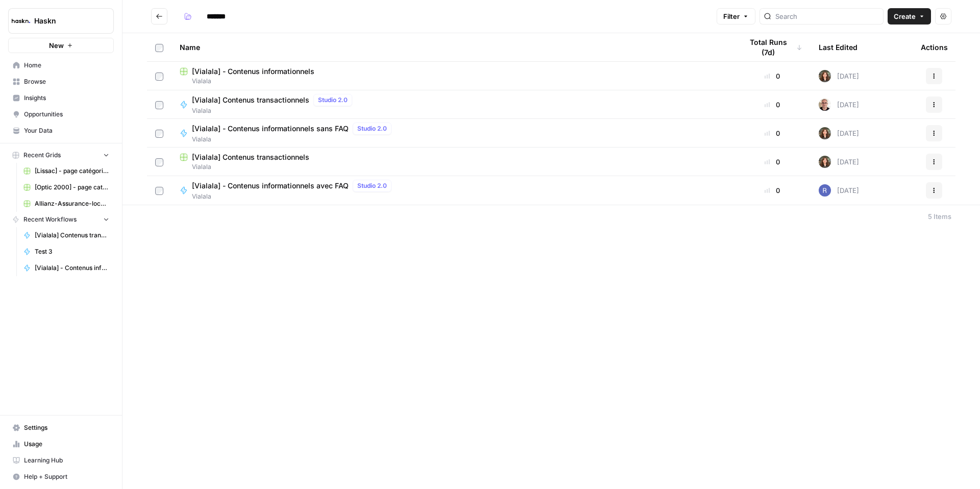 Image resolution: width=980 pixels, height=489 pixels. I want to click on a: [Vialala] Contenus transactionnelsStudio 2.0Vialala, so click(453, 105).